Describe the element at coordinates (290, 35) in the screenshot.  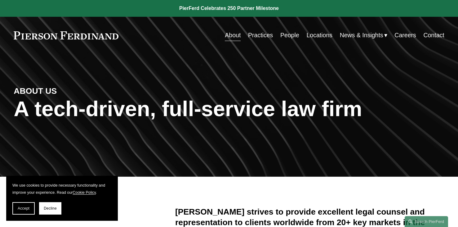
I see `a: People` at that location.